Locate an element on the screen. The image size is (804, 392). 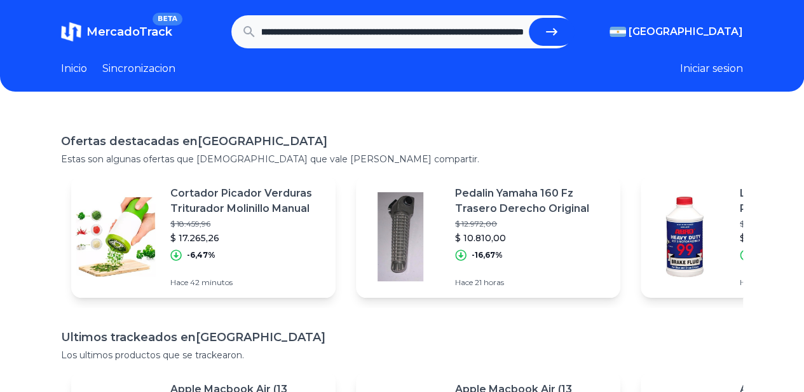
p: -16,67% is located at coordinates (487, 255).